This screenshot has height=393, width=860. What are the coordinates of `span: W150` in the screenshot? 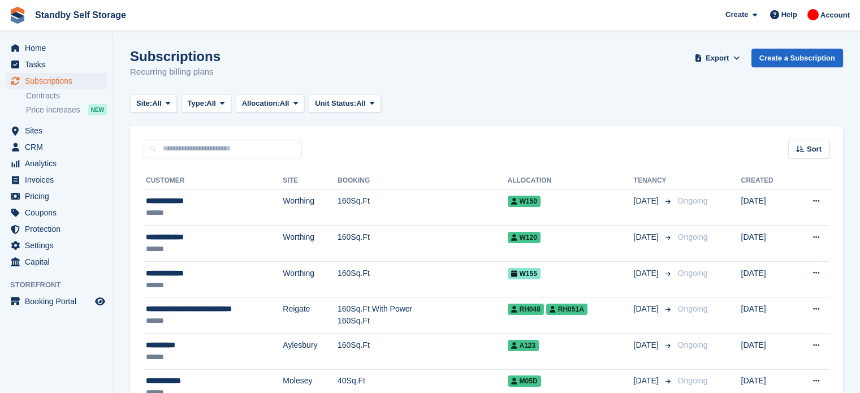 It's located at (524, 201).